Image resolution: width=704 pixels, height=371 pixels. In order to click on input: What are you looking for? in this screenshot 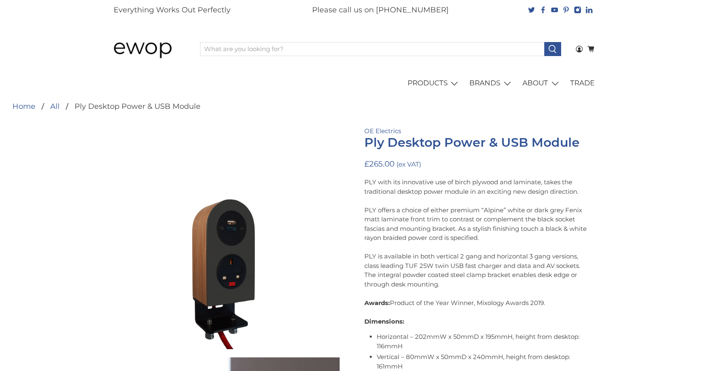, I will do `click(372, 49)`.